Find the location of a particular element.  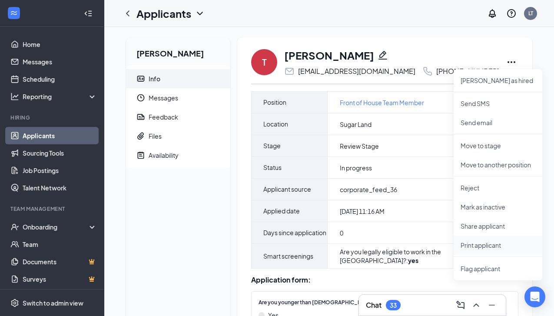

p: Share applicant is located at coordinates (498, 226).